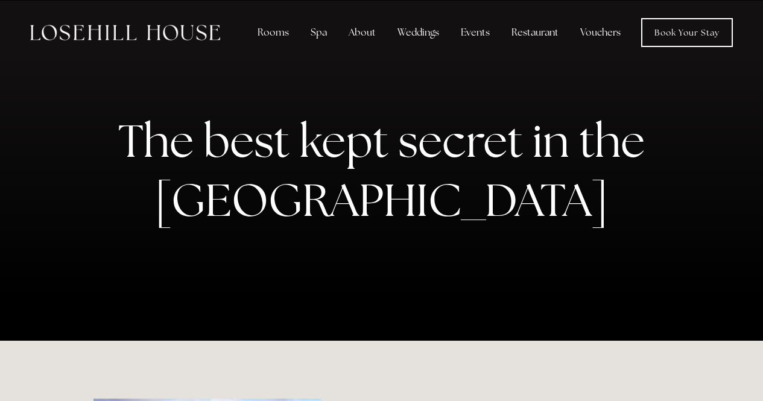 The width and height of the screenshot is (763, 401). Describe the element at coordinates (362, 33) in the screenshot. I see `div: About` at that location.